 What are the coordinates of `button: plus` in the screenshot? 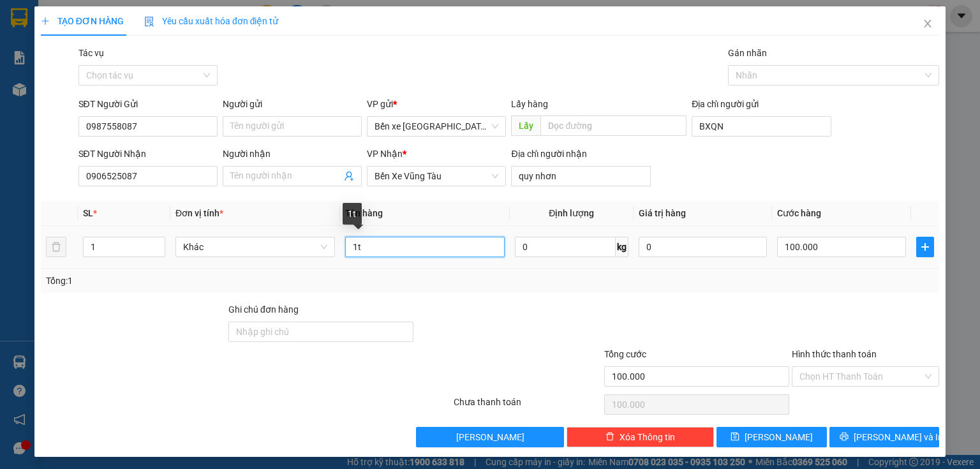 It's located at (925, 247).